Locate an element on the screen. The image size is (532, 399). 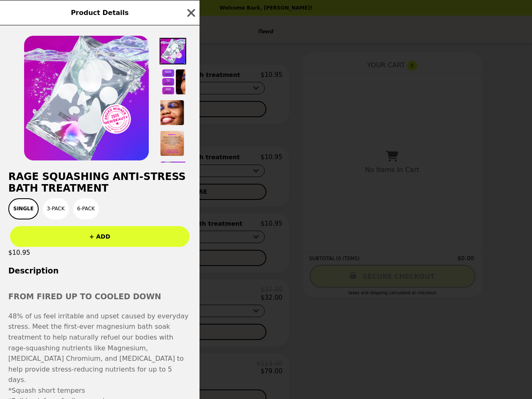
img: Thumbnail 1 is located at coordinates (173, 51).